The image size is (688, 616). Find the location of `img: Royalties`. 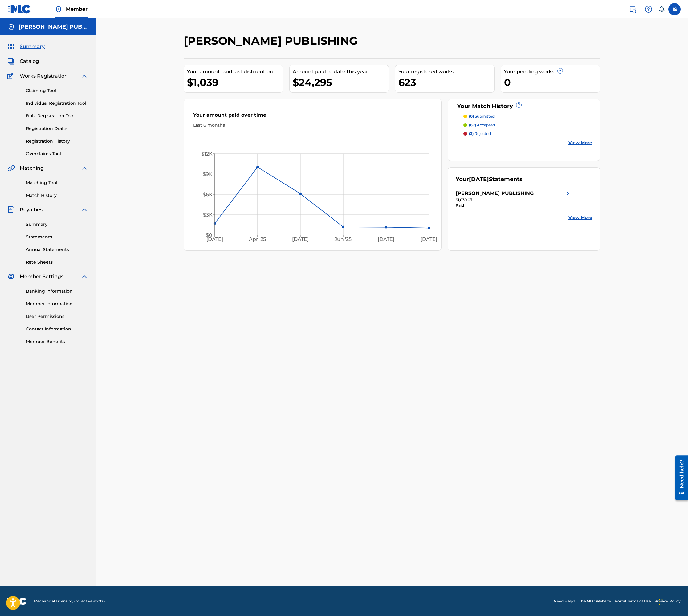

img: Royalties is located at coordinates (11, 210).